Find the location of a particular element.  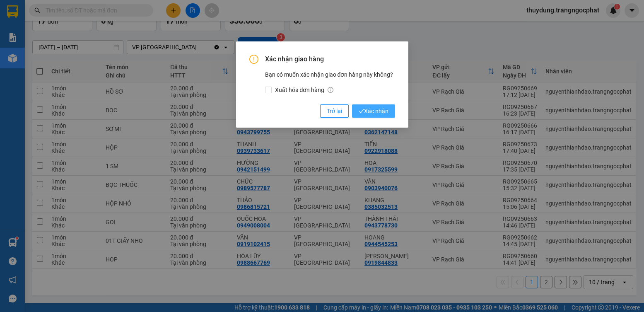

span: info-circle is located at coordinates (331, 90).